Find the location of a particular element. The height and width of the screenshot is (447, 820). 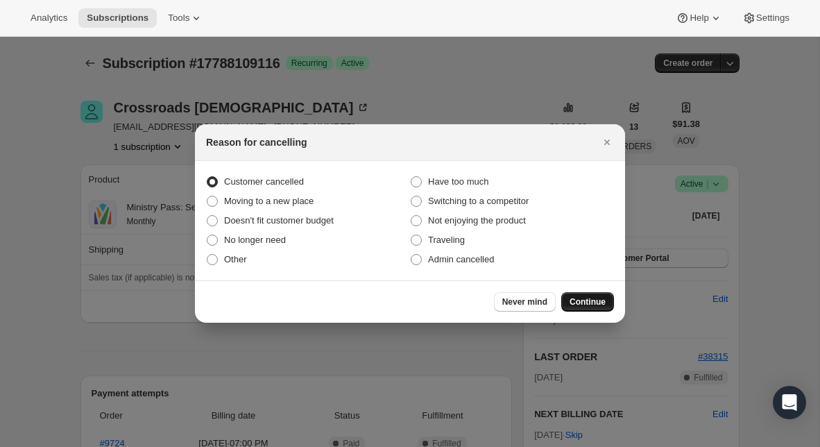

button: Help is located at coordinates (699, 18).